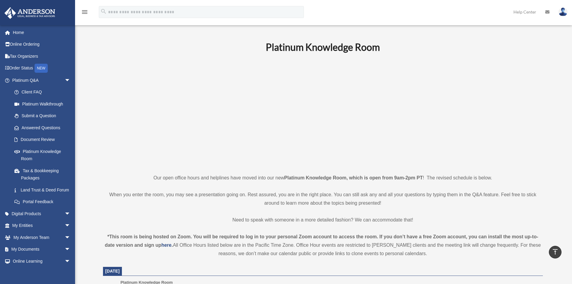 The width and height of the screenshot is (572, 284). What do you see at coordinates (563, 12) in the screenshot?
I see `img: User Pic` at bounding box center [563, 12].